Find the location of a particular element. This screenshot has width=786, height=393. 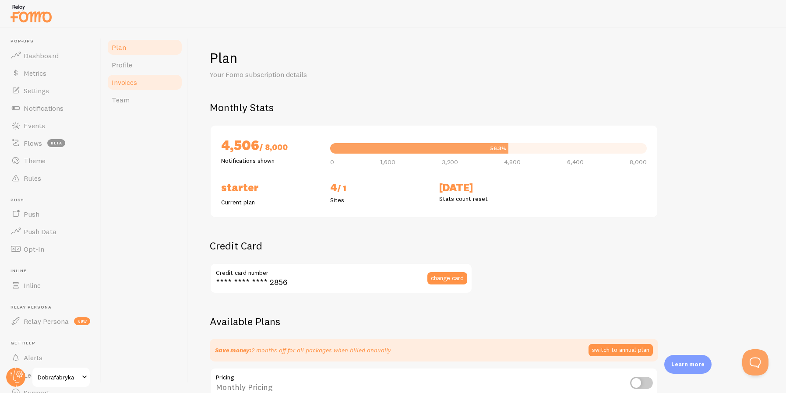

h2: 4,506 is located at coordinates (270, 146).